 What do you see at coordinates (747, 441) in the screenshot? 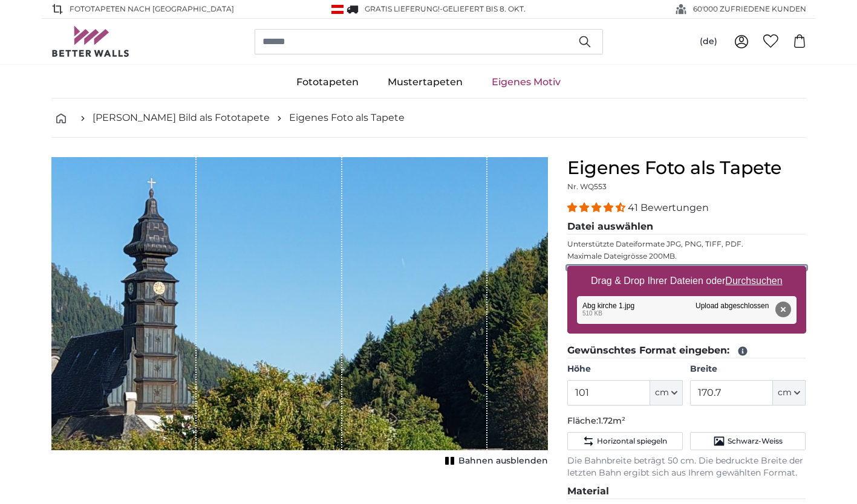
I see `button: Schwarz-Weiss` at bounding box center [747, 441].